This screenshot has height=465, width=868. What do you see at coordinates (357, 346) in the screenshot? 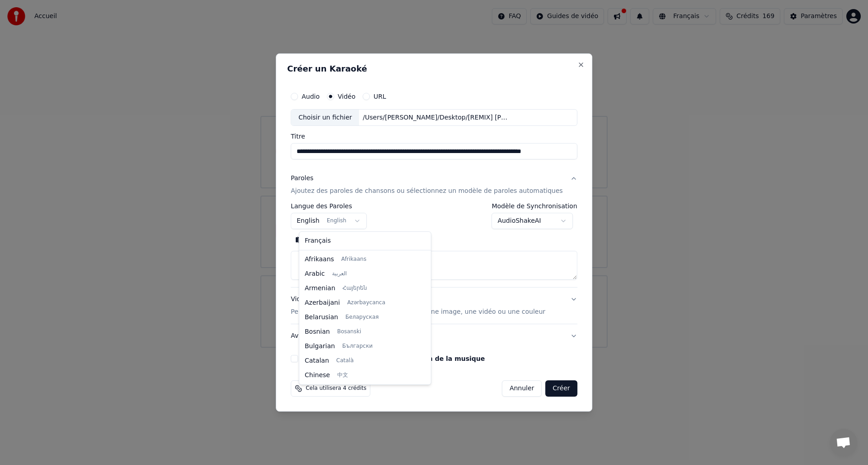
I see `span: Български` at bounding box center [357, 346].